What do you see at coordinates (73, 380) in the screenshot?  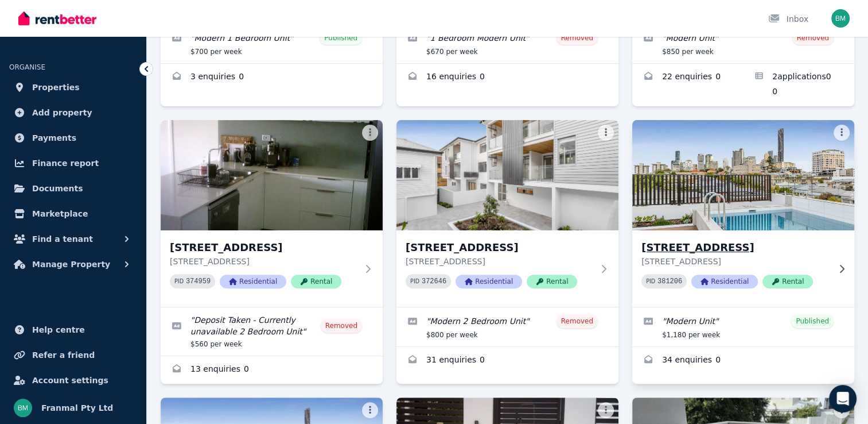 I see `a: Account settings` at bounding box center [73, 380].